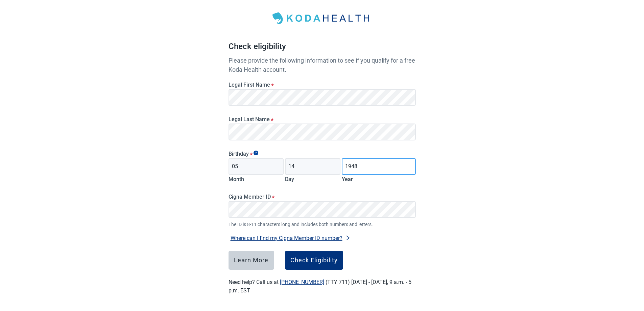 The height and width of the screenshot is (311, 644). What do you see at coordinates (322, 65) in the screenshot?
I see `p: Please provide the following information to see if you qualify for a free Koda Health account.` at bounding box center [322, 65].